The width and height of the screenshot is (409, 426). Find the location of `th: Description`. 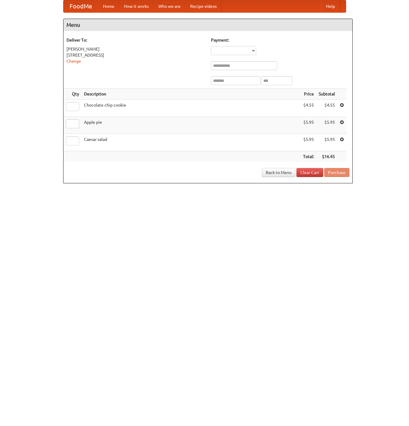

th: Description is located at coordinates (191, 94).